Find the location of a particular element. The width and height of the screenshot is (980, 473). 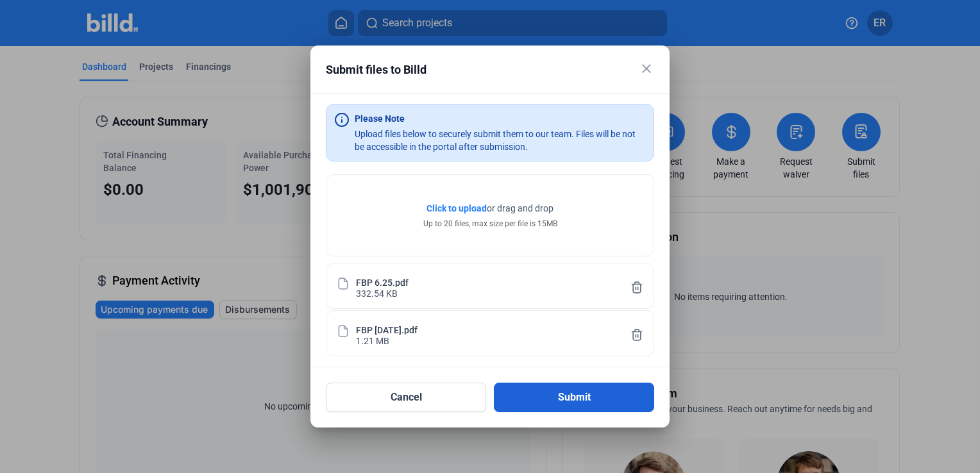

span: or drag and drop is located at coordinates (520, 208).